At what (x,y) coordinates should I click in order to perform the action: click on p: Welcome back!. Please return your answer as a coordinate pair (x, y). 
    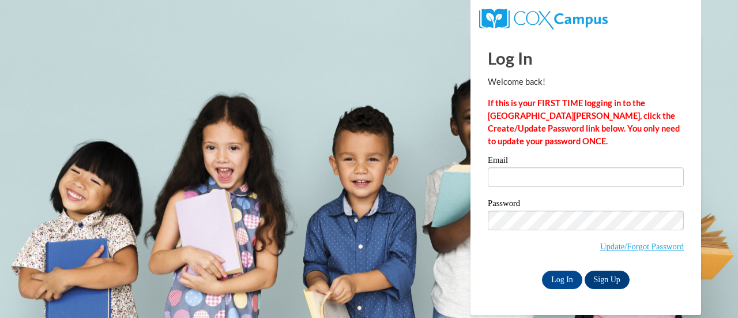
    Looking at the image, I should click on (586, 82).